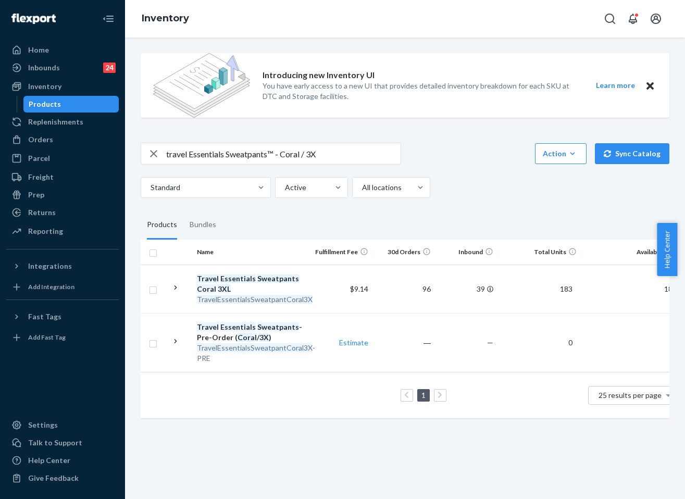 The height and width of the screenshot is (499, 685). I want to click on span: $9.14, so click(359, 289).